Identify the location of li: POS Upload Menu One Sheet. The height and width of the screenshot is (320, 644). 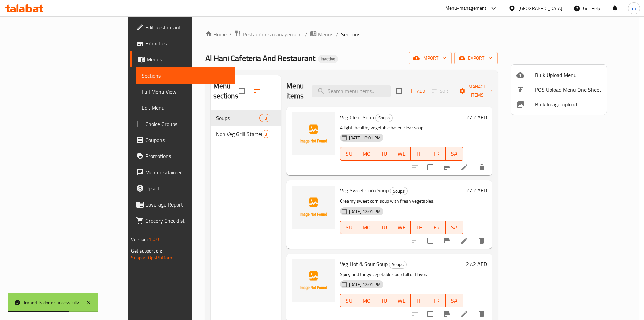
(558, 89).